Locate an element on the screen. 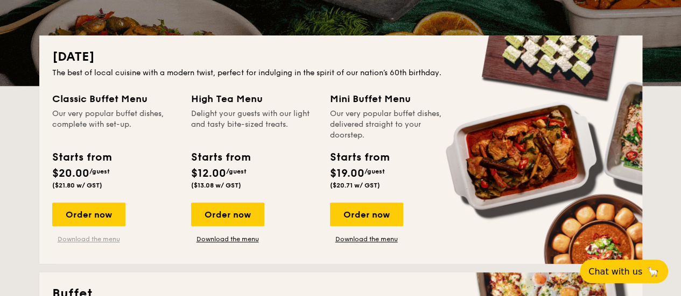 The width and height of the screenshot is (681, 296). div: High Tea Menu is located at coordinates (254, 99).